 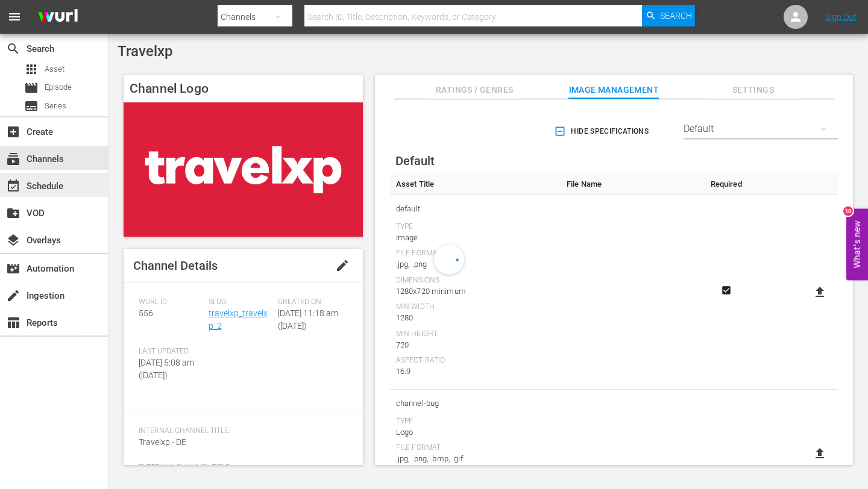 I want to click on span: Channels, so click(x=13, y=159).